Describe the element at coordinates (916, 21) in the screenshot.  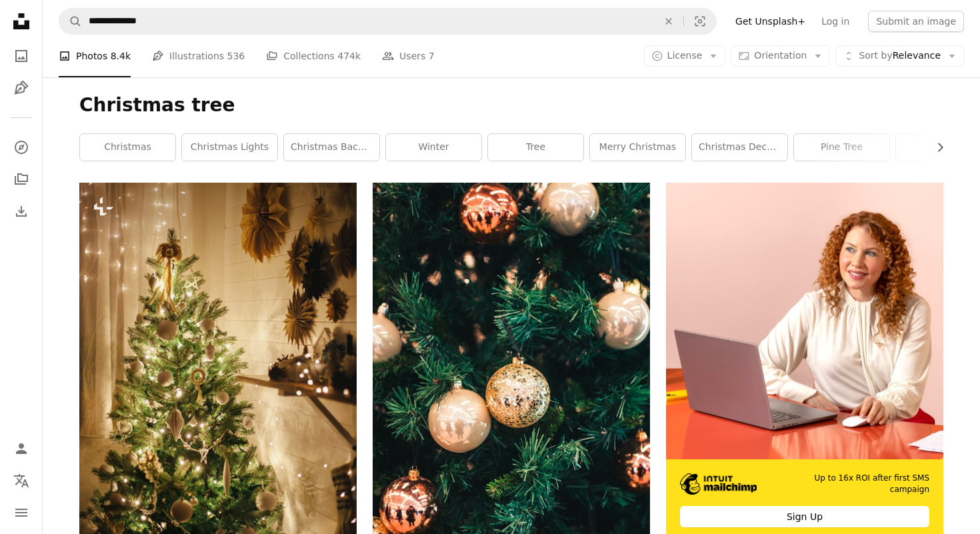
I see `button: Submit an image` at that location.